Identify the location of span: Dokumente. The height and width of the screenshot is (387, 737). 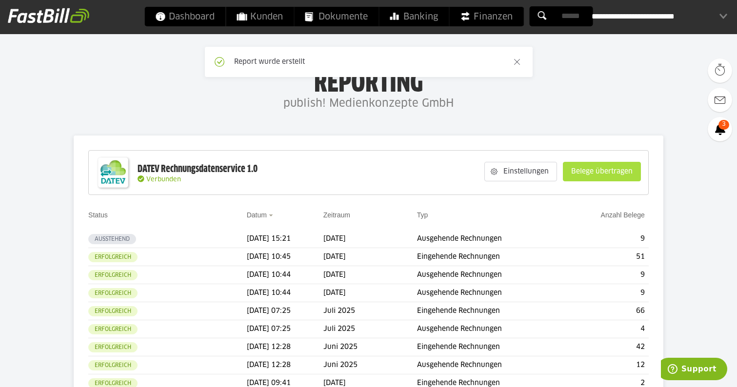
(336, 17).